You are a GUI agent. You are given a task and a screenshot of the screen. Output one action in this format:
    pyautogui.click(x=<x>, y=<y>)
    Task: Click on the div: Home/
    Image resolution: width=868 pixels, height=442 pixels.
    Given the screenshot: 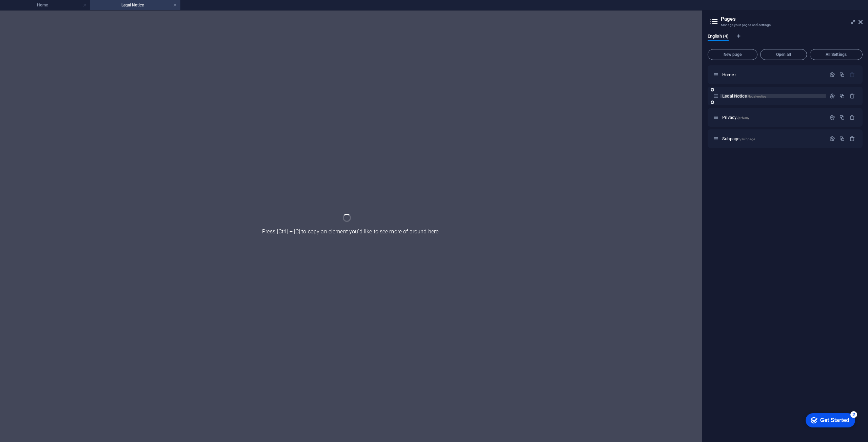 What is the action you would take?
    pyautogui.click(x=773, y=75)
    